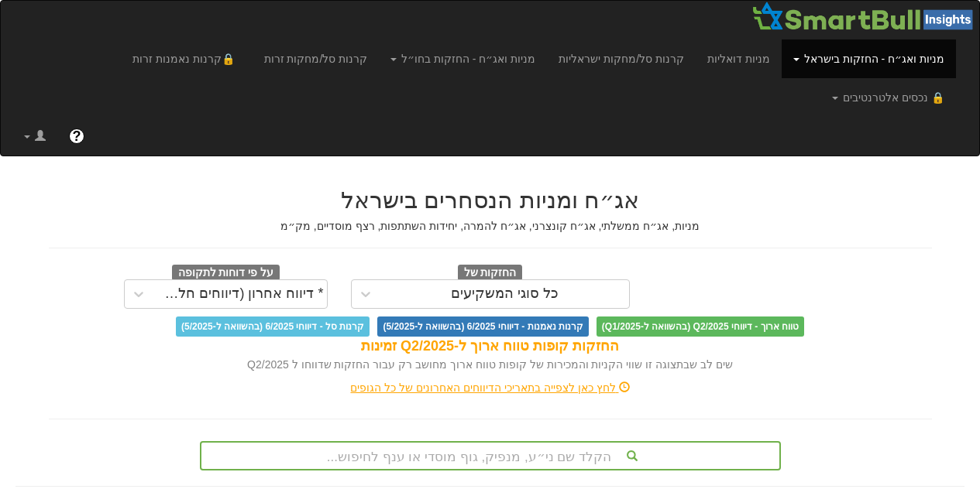  What do you see at coordinates (490, 273) in the screenshot?
I see `span: החזקות של` at bounding box center [490, 273].